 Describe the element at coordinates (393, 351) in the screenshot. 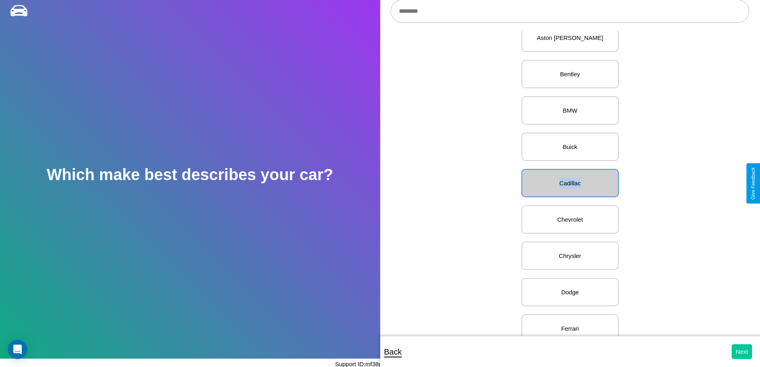

I see `p: Back` at that location.